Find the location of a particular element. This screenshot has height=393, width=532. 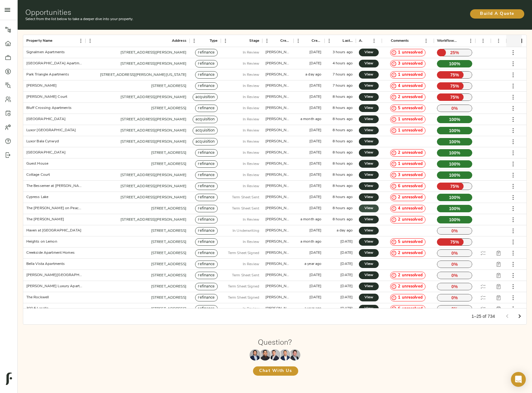

div: Comments is located at coordinates (400, 41).